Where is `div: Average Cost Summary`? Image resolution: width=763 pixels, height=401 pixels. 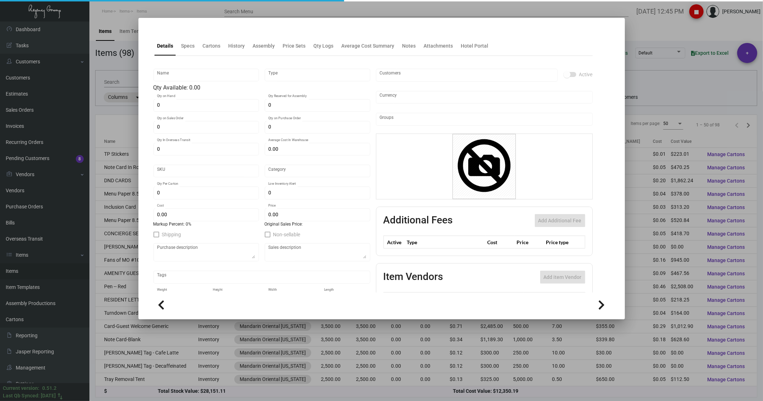 div: Average Cost Summary is located at coordinates (368, 46).